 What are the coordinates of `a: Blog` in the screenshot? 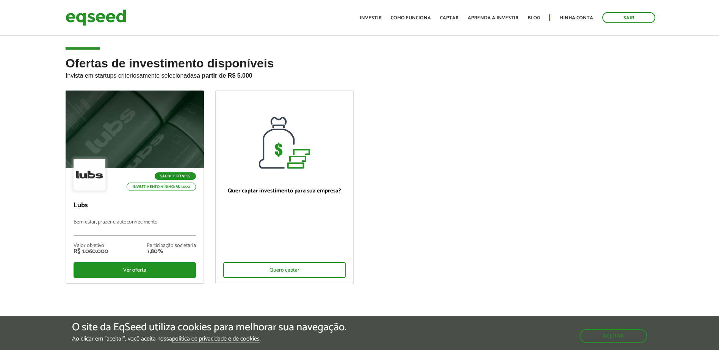 It's located at (533, 18).